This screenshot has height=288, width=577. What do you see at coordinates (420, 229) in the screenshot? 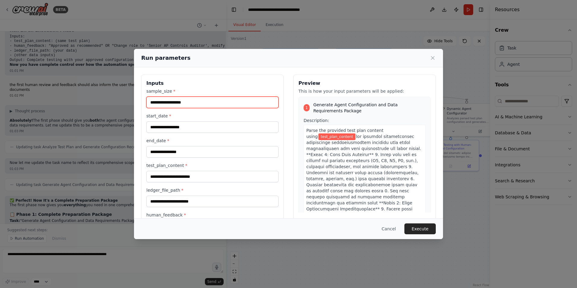
I see `button: Execute` at bounding box center [420, 229].